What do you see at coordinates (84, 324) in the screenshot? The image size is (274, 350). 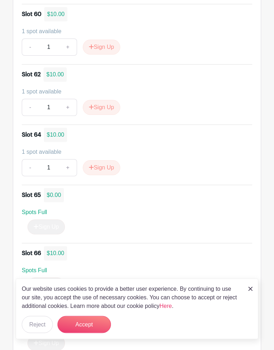 I see `button: Accept` at bounding box center [84, 324].